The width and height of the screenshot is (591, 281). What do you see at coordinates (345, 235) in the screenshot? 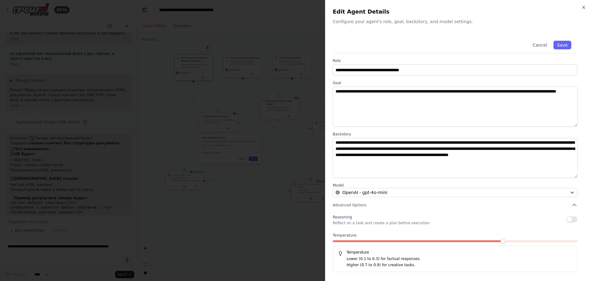
I see `span: Temperature:` at bounding box center [345, 235].